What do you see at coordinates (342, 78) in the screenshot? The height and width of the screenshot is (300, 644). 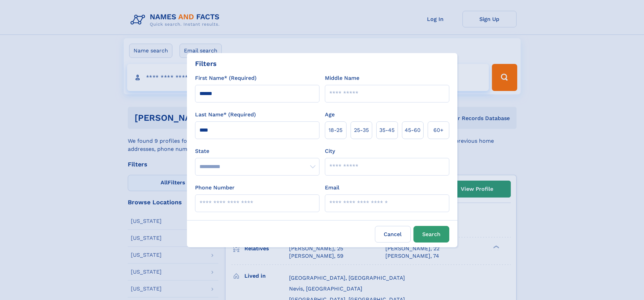 I see `label: Middle Name` at bounding box center [342, 78].